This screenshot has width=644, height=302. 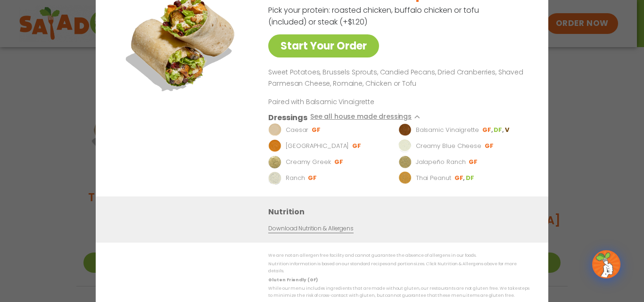 I want to click on p: Ranch, so click(x=295, y=178).